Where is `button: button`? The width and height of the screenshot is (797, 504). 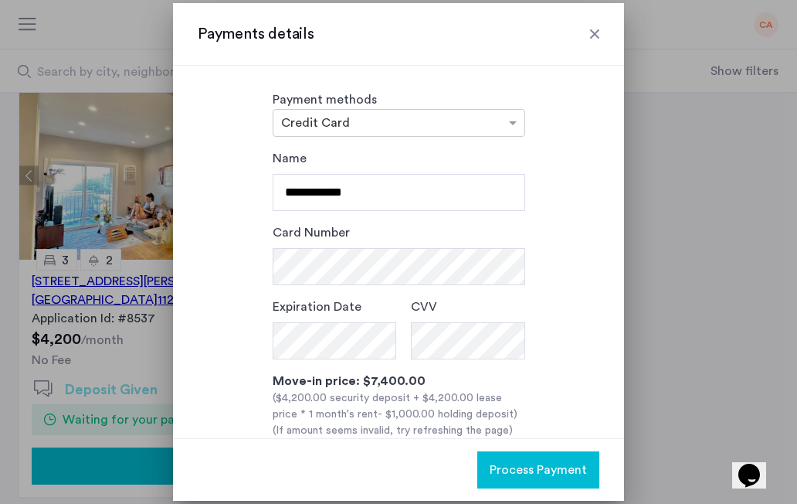
button: button is located at coordinates (538, 470).